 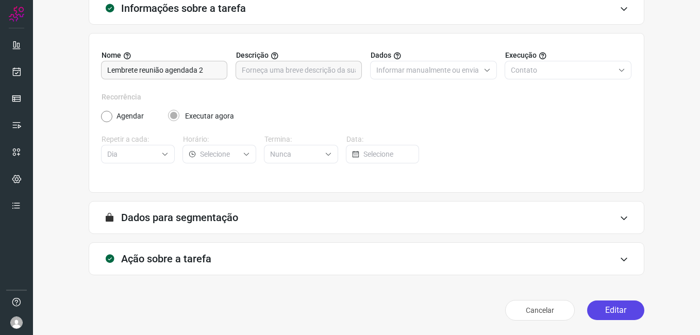 What do you see at coordinates (17, 323) in the screenshot?
I see `img: avatar-user-boy.jpg` at bounding box center [17, 323].